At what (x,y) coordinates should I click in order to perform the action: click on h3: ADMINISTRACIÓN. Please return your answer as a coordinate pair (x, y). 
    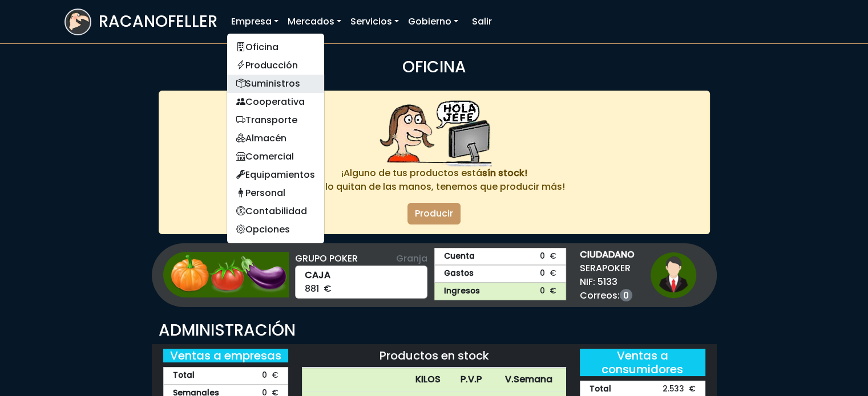
    Looking at the image, I should click on (434, 331).